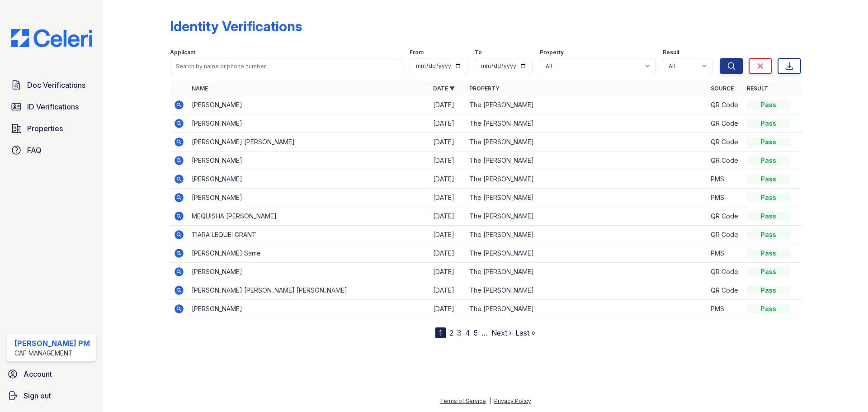  Describe the element at coordinates (463, 400) in the screenshot. I see `a: Terms of Service` at that location.